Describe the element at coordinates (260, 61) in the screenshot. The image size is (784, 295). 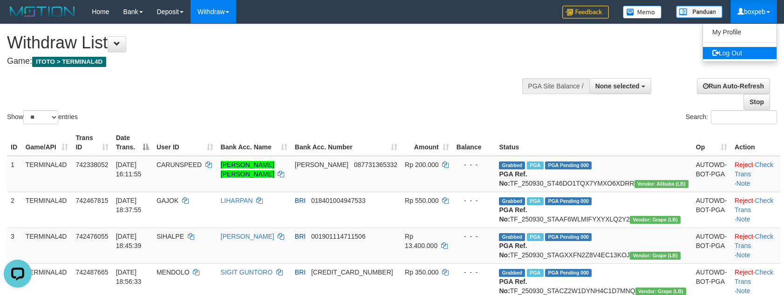
I see `h4: Game:` at that location.